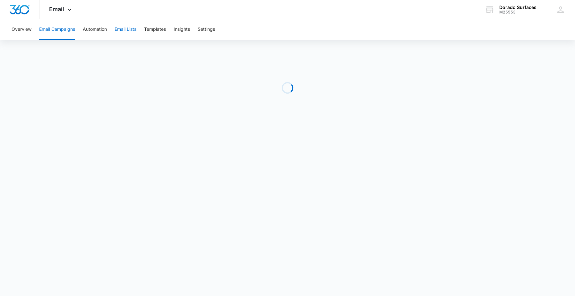 This screenshot has height=296, width=575. Describe the element at coordinates (57, 30) in the screenshot. I see `button: Email Campaigns` at that location.